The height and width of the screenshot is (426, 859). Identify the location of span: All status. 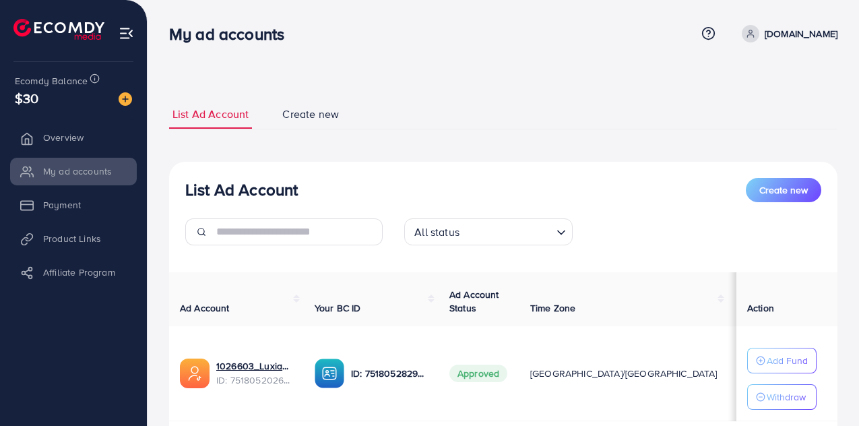
(437, 232).